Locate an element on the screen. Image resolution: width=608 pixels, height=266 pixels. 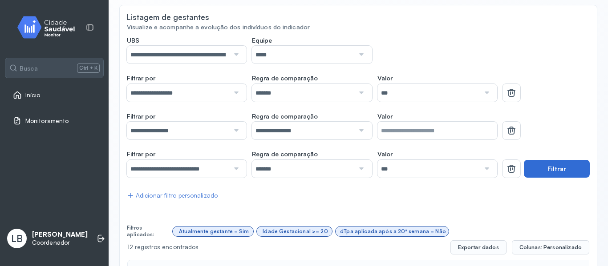
p: Coordenador is located at coordinates (60, 243).